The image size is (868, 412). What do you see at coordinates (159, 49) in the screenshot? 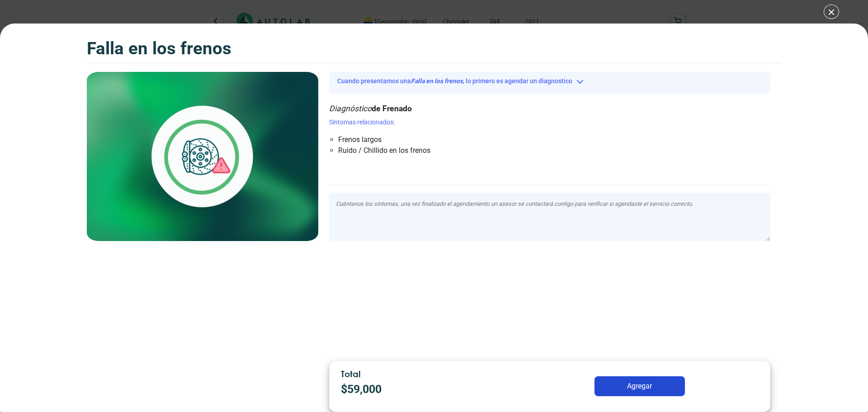
I see `h3: Falla en los frenos` at bounding box center [159, 49].